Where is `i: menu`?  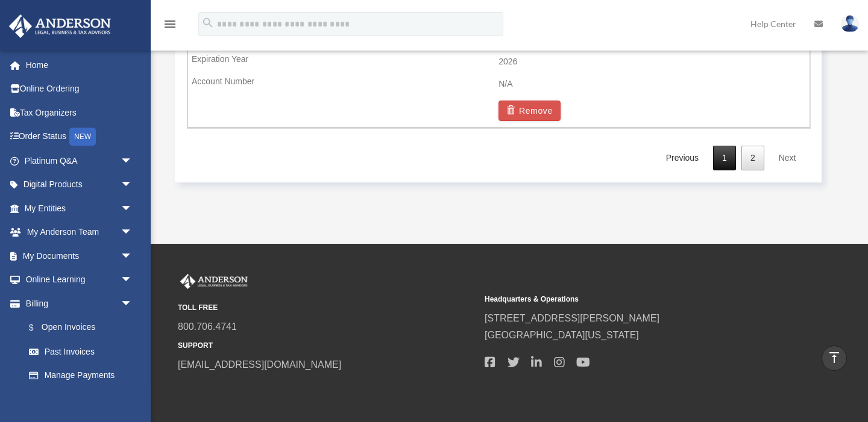 i: menu is located at coordinates (170, 24).